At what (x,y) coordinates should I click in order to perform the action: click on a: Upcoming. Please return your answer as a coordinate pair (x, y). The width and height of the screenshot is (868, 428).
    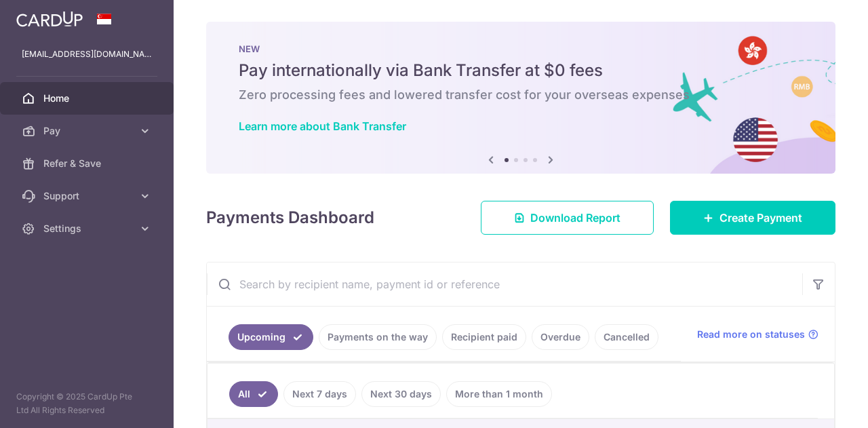
    Looking at the image, I should click on (271, 337).